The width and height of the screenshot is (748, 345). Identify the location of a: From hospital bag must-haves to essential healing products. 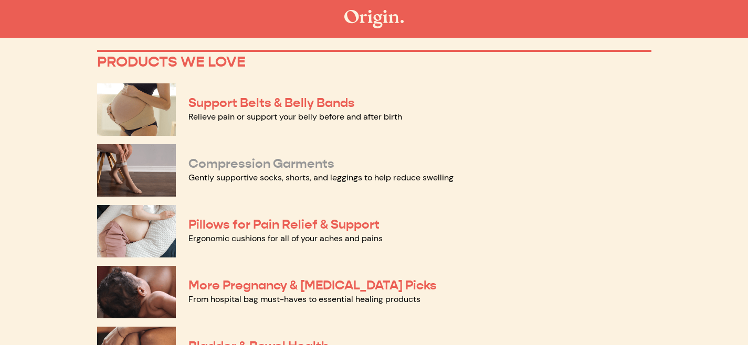
(304, 299).